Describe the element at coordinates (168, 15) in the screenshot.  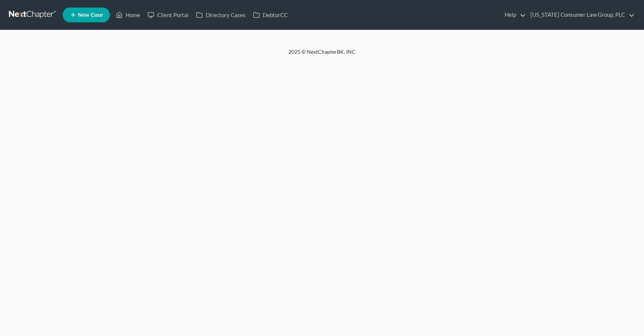
I see `a: Client Portal` at that location.